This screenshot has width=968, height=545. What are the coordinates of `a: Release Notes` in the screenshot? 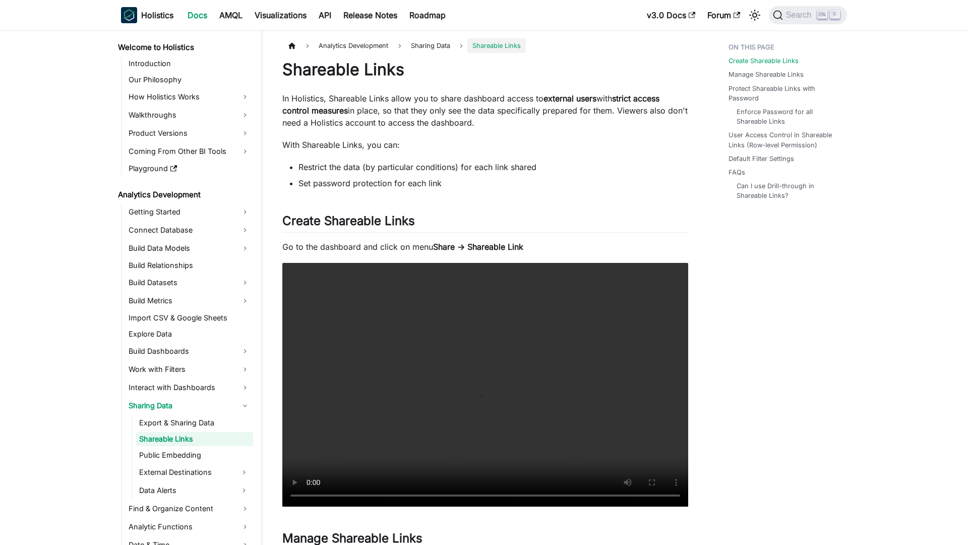 It's located at (370, 15).